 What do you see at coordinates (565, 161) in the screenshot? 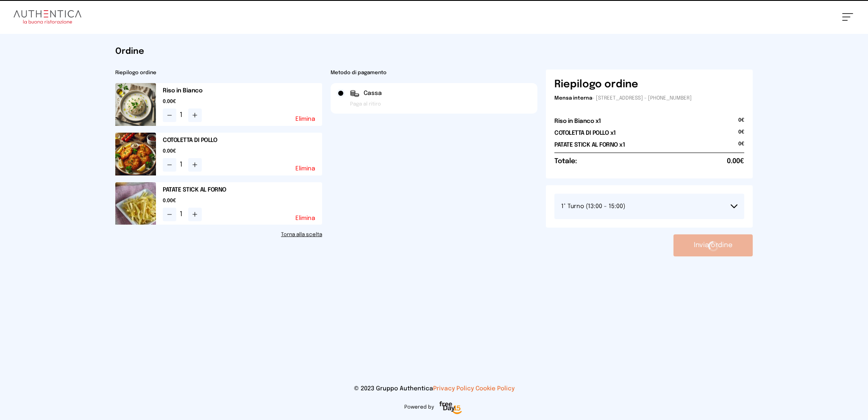
I see `h6: Totale:` at bounding box center [565, 161].